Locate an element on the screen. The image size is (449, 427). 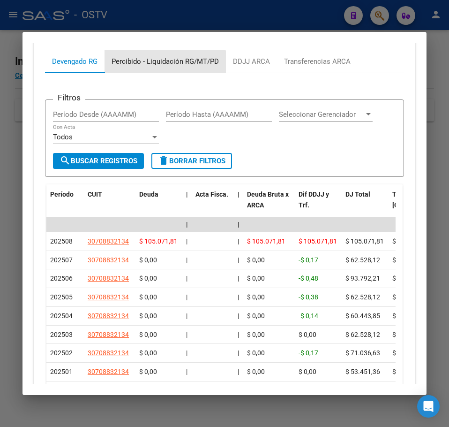
span: $ 62.528,29 is located at coordinates (410, 260).